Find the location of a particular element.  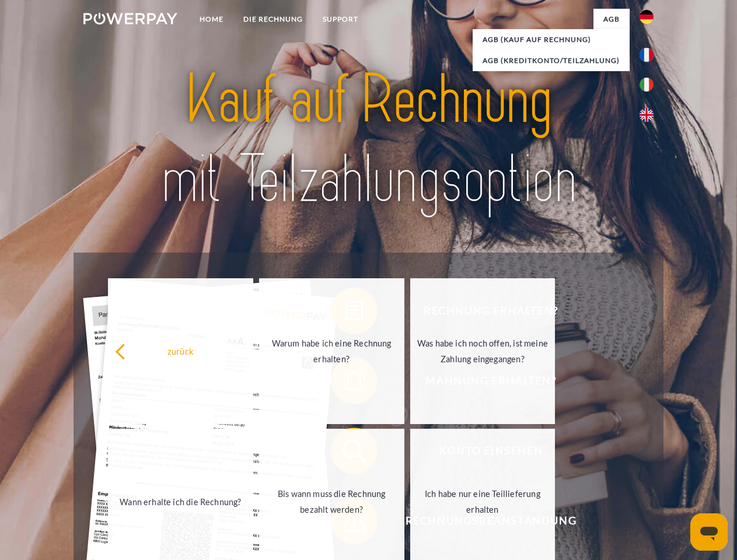

div: Ich habe nur eine Teillieferung erhalten is located at coordinates (482, 502).